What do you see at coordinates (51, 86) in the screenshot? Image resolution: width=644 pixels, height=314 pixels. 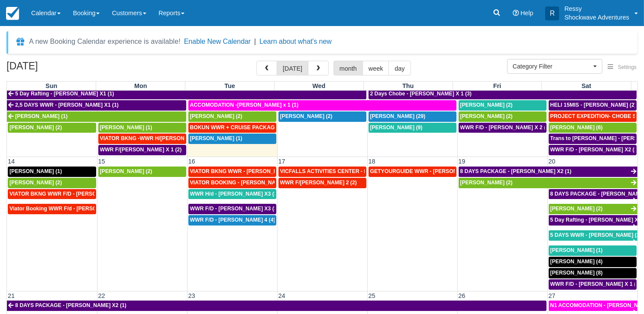 I see `span: Sun` at bounding box center [51, 86].